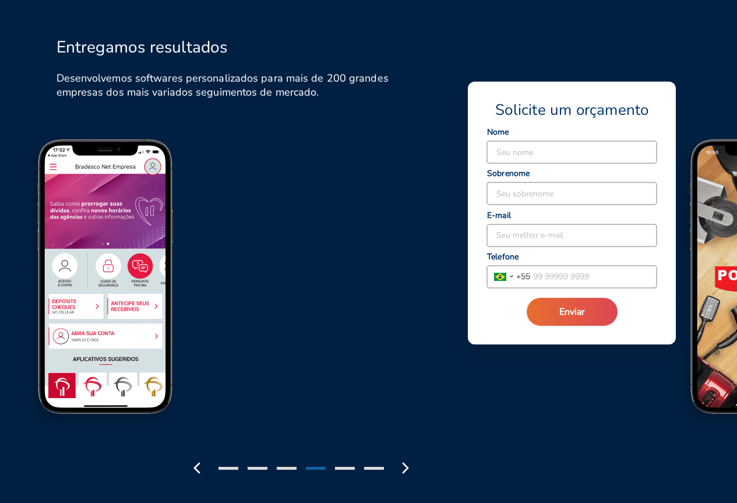  Describe the element at coordinates (593, 277) in the screenshot. I see `input: 99 99999 9999` at that location.